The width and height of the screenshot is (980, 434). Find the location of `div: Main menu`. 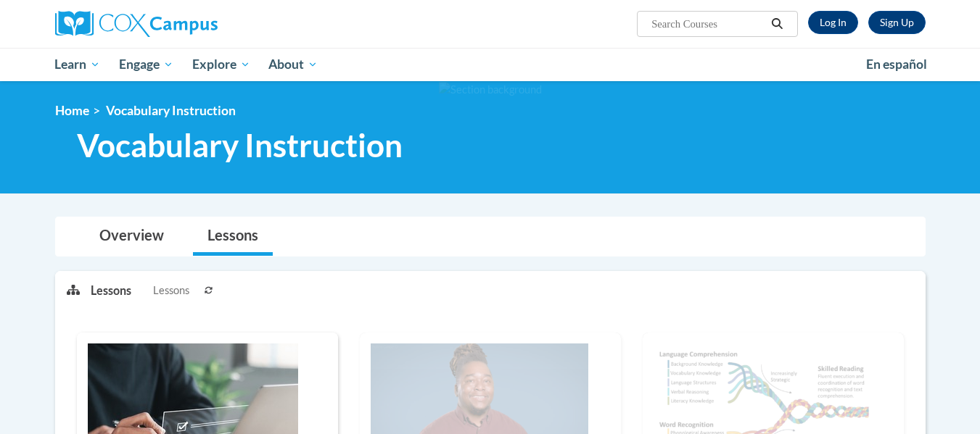

div: Main menu is located at coordinates (490, 64).